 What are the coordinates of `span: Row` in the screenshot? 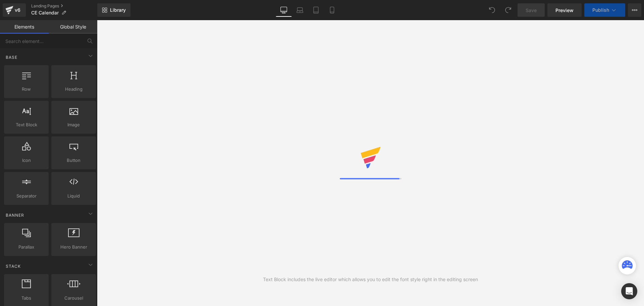 It's located at (26, 89).